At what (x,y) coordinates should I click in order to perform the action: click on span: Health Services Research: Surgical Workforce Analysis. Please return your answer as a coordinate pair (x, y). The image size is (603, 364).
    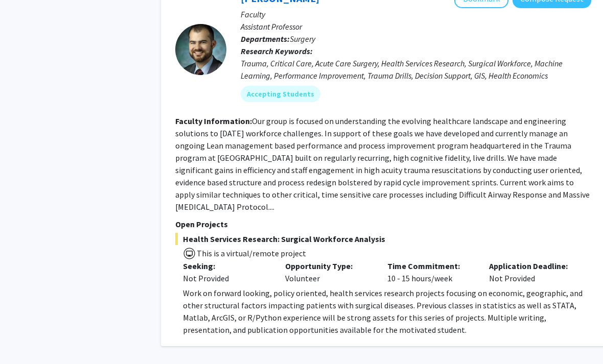
    Looking at the image, I should click on (383, 239).